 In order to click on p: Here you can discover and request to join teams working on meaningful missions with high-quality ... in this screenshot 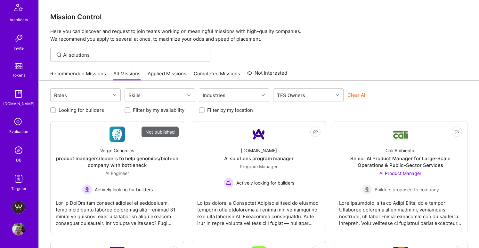, I will do `click(259, 35)`.